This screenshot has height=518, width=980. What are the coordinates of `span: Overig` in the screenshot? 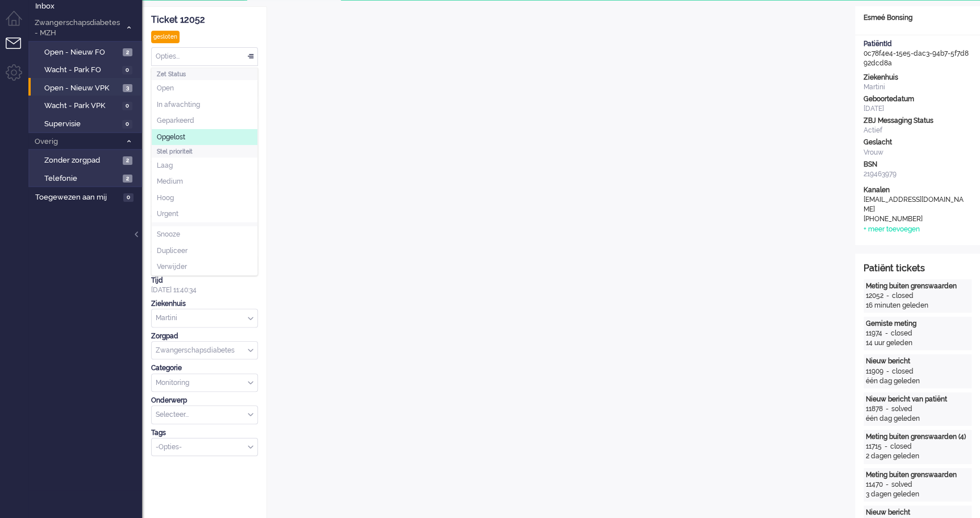 It's located at (77, 142).